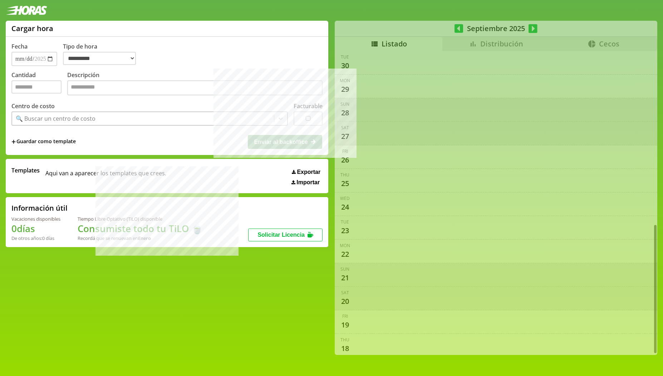  What do you see at coordinates (102, 54) in the screenshot?
I see `label: Tipo de hora` at bounding box center [102, 54].